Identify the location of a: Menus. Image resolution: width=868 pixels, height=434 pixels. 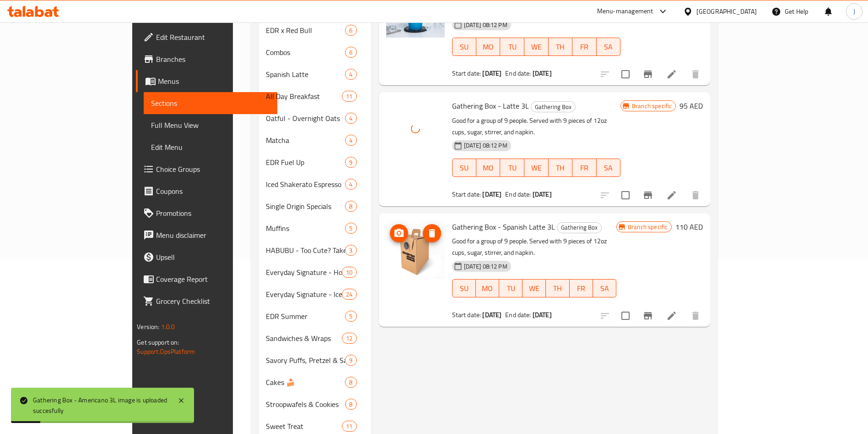
(206, 81).